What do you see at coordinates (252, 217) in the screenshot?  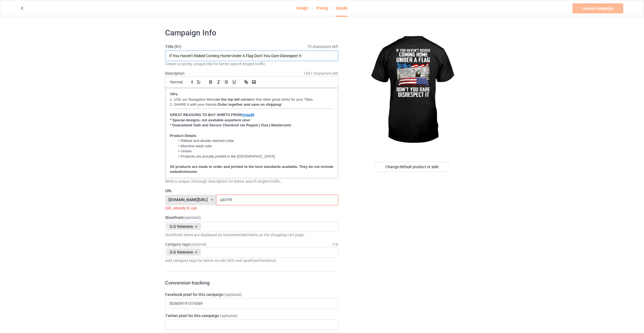 I see `label: Storefront` at bounding box center [252, 217].